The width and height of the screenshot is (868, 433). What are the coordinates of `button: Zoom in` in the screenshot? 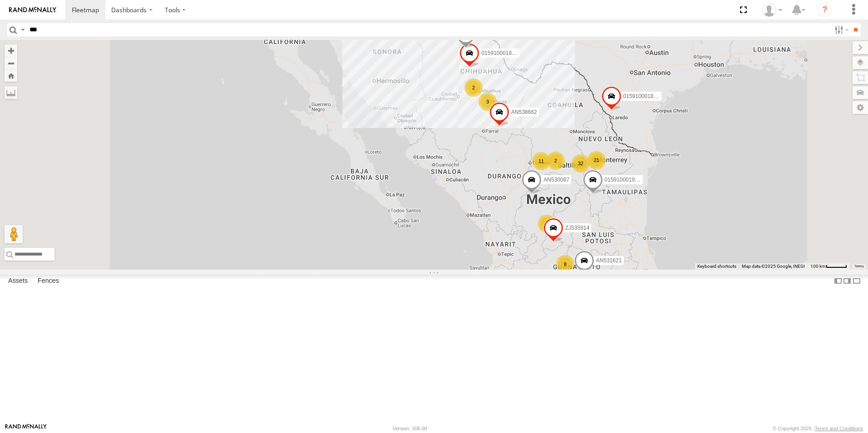 It's located at (11, 51).